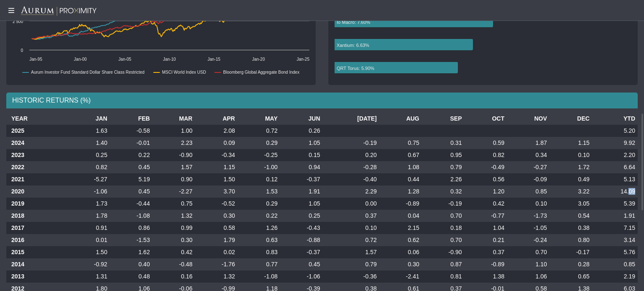  I want to click on td: 0.31, so click(443, 143).